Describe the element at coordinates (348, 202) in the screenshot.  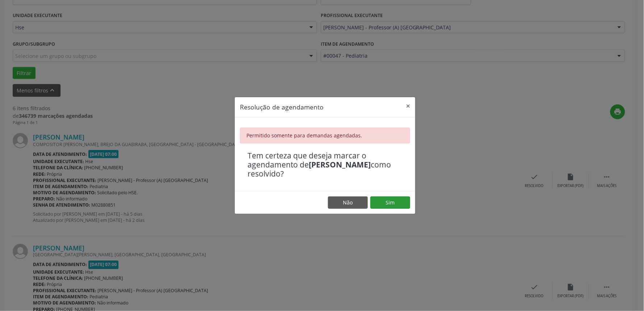
I see `button: Não` at that location.